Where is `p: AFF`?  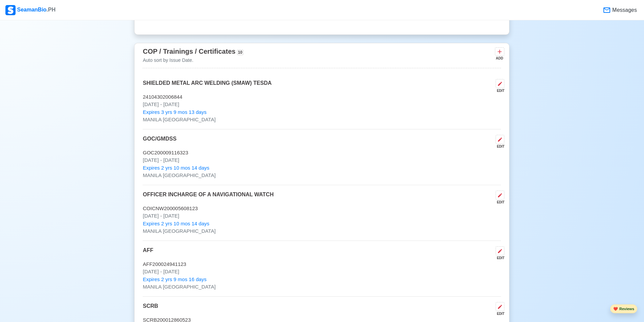 p: AFF is located at coordinates (148, 254).